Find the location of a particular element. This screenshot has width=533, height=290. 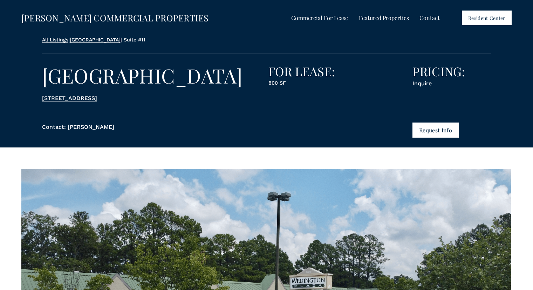

a: Contact is located at coordinates (430, 18).